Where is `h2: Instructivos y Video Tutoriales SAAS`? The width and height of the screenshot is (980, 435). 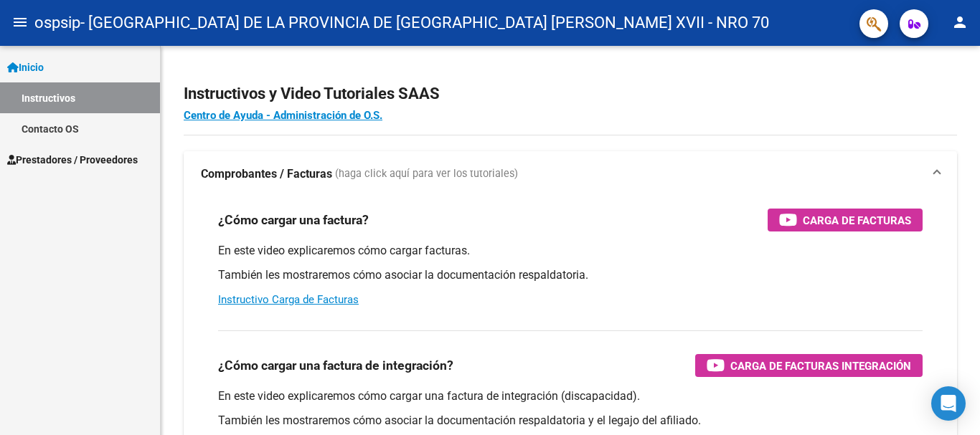
h2: Instructivos y Video Tutoriales SAAS is located at coordinates (571, 94).